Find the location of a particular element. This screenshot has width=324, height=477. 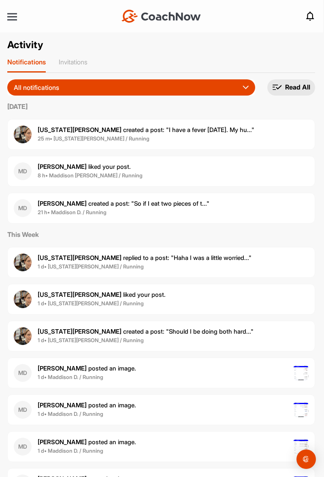

span: created a post : "So if I eat two pieces of t..." is located at coordinates (123, 203).